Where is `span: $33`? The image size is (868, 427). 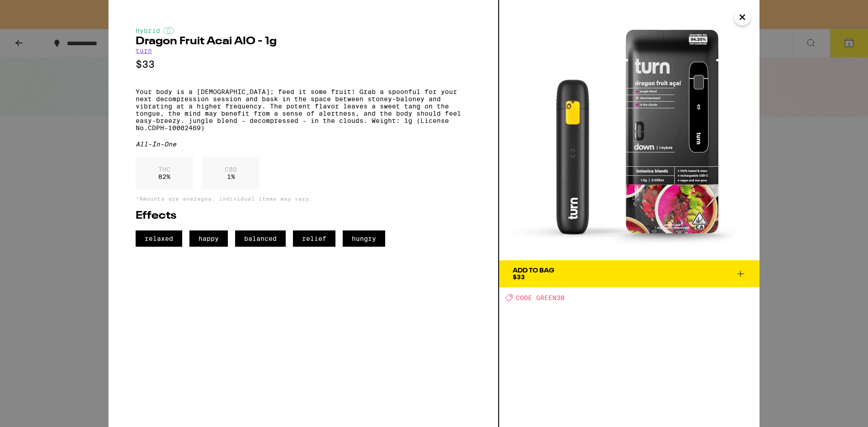
span: $33 is located at coordinates (518, 277).